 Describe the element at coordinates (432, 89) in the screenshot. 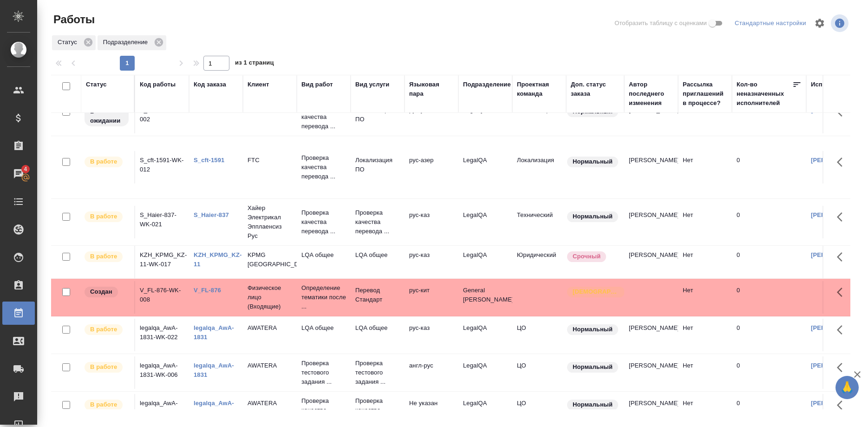

I see `div: Языковая пара` at that location.